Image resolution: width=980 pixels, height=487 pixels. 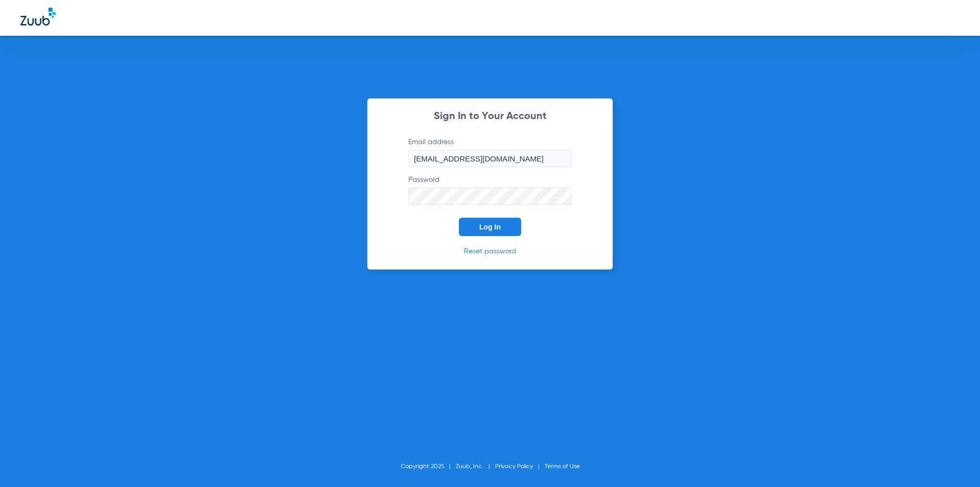 What do you see at coordinates (490, 116) in the screenshot?
I see `h2: Sign In to Your Account` at bounding box center [490, 116].